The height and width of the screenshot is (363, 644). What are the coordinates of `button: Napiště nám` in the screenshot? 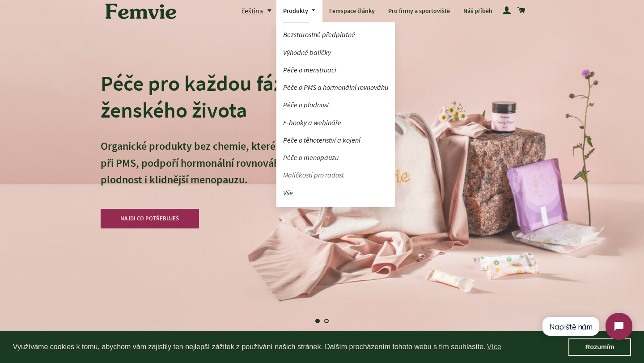 It's located at (36, 21).